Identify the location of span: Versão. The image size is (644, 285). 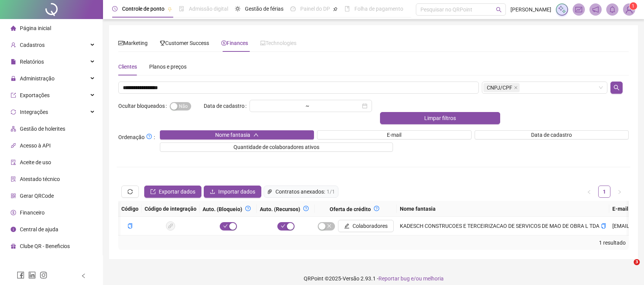
(351, 279).